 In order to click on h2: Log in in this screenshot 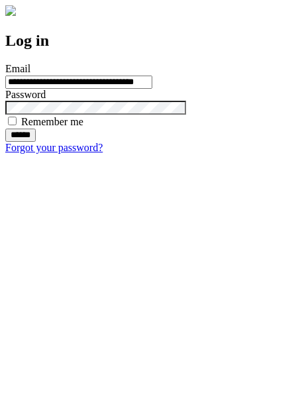, I will do `click(149, 40)`.